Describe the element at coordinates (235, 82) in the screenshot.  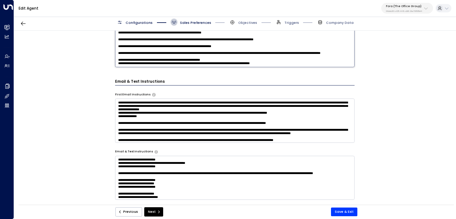
I see `h3: Email & Text Instructions` at that location.